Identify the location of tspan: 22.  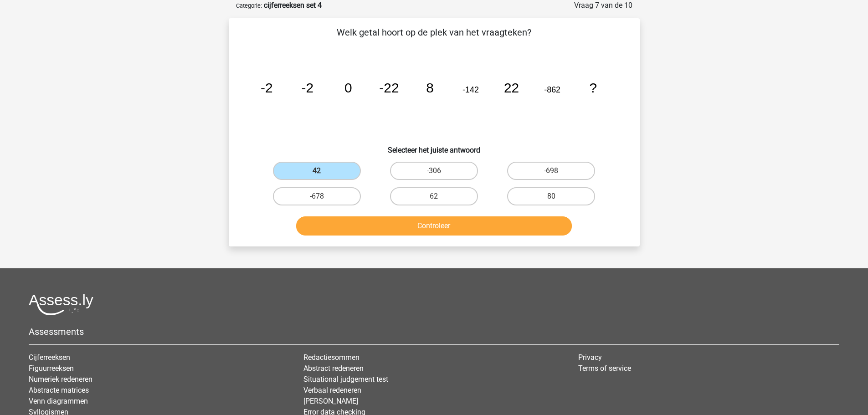
(511, 88).